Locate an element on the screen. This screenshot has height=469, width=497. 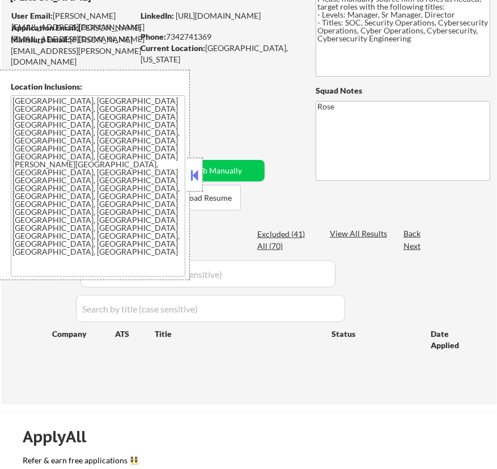
strong: User Email: is located at coordinates (32, 15).